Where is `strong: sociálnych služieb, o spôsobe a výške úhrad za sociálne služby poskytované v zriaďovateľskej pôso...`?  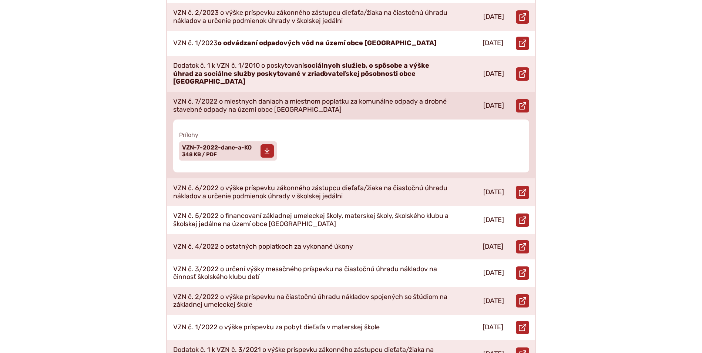 strong: sociálnych služieb, o spôsobe a výške úhrad za sociálne služby poskytované v zriaďovateľskej pôso... is located at coordinates (301, 73).